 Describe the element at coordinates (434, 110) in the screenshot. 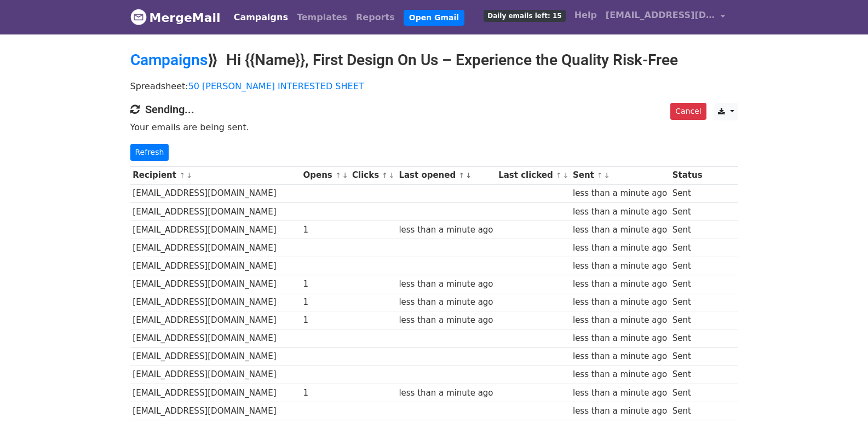

I see `h4: Sending...` at that location.